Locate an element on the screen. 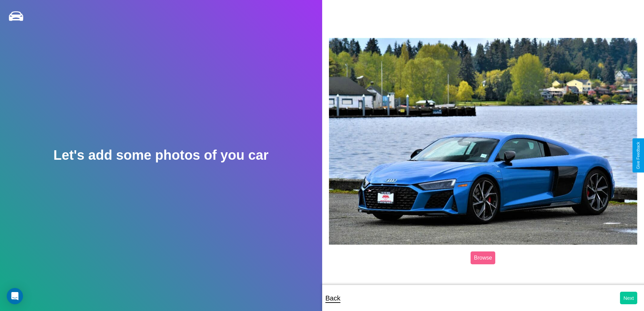 This screenshot has height=311, width=644. div: Give Feedback is located at coordinates (639, 156).